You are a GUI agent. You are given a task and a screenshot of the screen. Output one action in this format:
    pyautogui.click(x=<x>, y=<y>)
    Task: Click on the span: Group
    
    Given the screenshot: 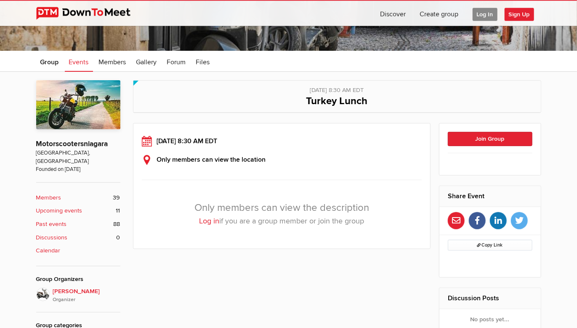 What is the action you would take?
    pyautogui.click(x=50, y=62)
    